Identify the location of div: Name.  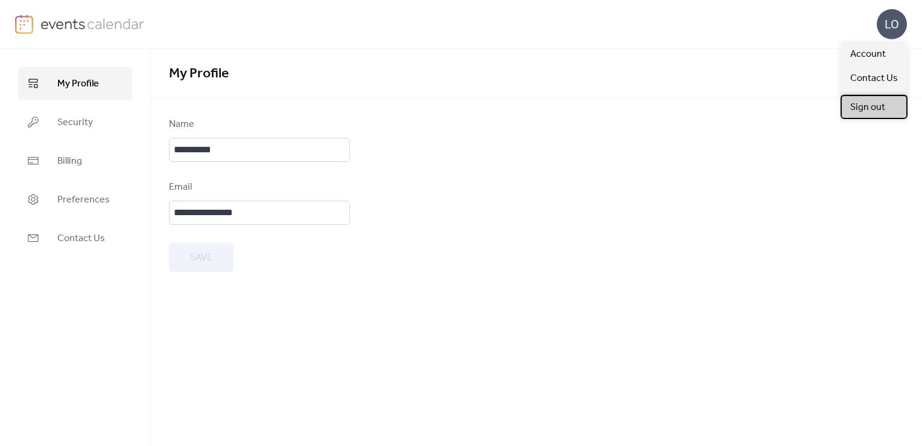
(258, 124).